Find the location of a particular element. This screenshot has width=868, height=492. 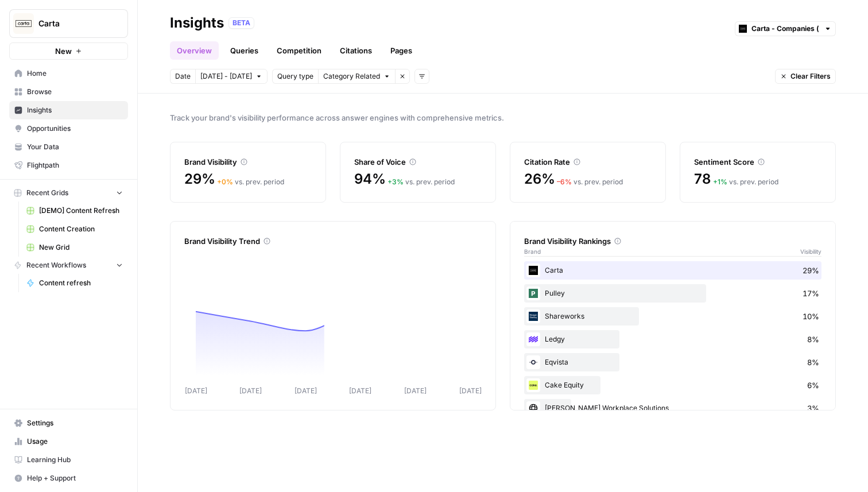

img: c35yeiwf0qjehltklbh57st2xhbo is located at coordinates (533, 270).